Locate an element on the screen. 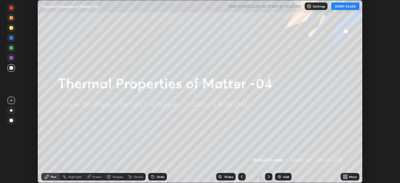 The height and width of the screenshot is (183, 400). div: Pen is located at coordinates (53, 177).